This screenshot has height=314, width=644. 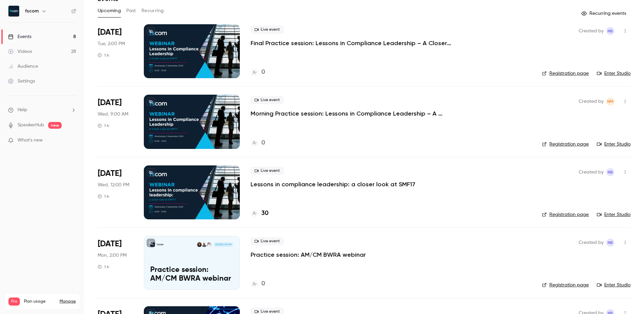 I want to click on img: fscom, so click(x=14, y=11).